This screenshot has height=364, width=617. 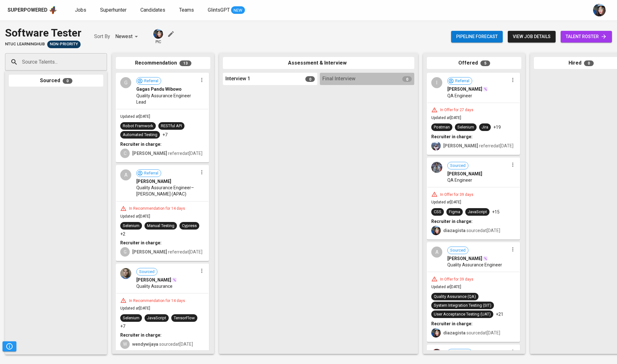 I want to click on span: talent roster, so click(x=587, y=36).